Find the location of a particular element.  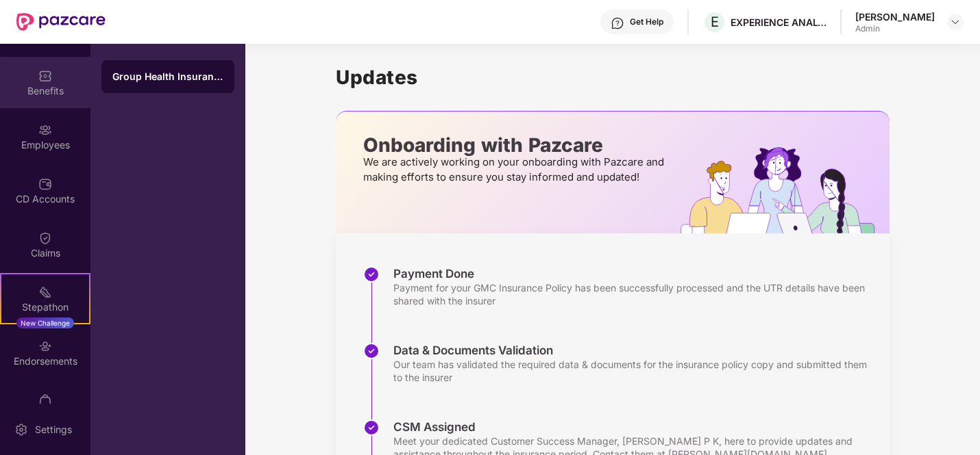

span: E is located at coordinates (714, 22).